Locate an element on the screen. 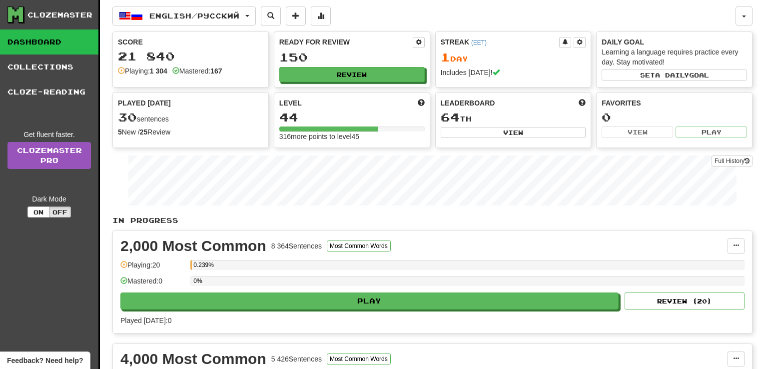 The height and width of the screenshot is (369, 760). span: This week in points, UTC is located at coordinates (582, 103).